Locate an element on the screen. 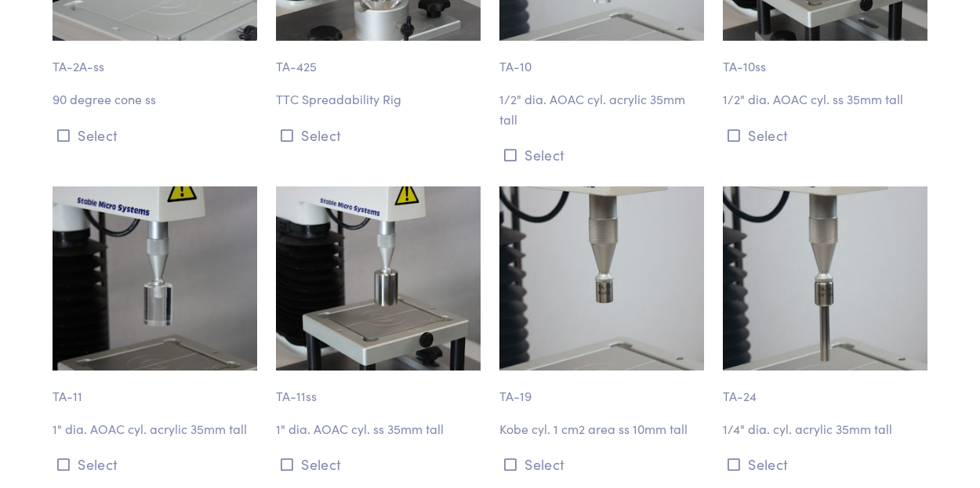 The height and width of the screenshot is (488, 980). p: TA-24 is located at coordinates (825, 389).